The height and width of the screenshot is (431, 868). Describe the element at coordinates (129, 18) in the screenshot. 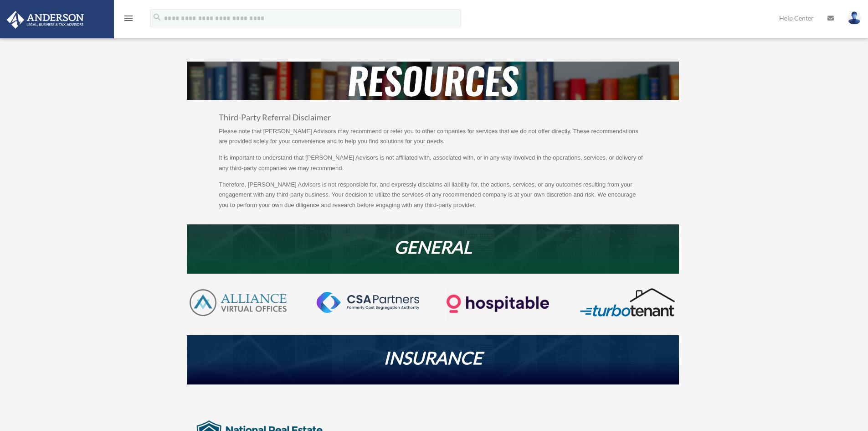

I see `i: menu` at that location.